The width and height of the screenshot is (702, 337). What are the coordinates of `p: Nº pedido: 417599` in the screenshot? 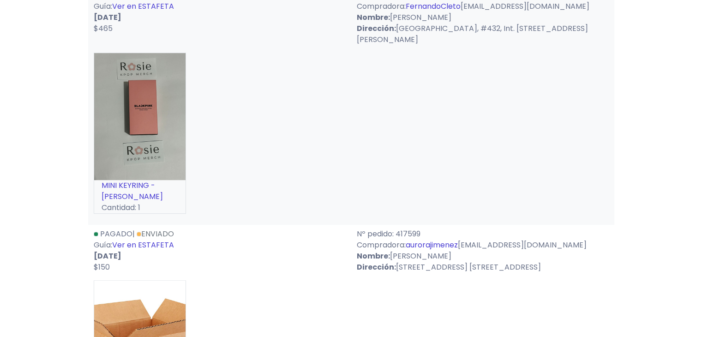 It's located at (483, 234).